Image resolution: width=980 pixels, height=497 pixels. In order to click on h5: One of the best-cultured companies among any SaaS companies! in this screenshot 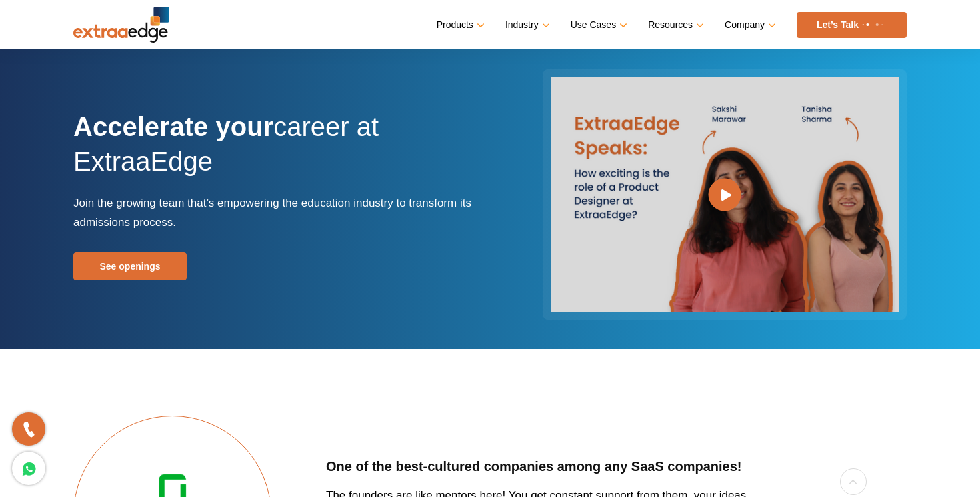, I will do `click(545, 466)`.